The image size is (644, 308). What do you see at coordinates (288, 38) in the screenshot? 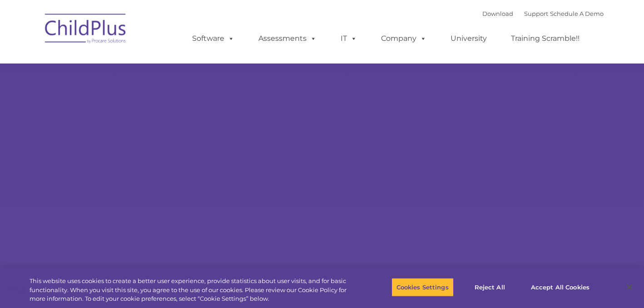
I see `a: Assessments` at bounding box center [288, 38].